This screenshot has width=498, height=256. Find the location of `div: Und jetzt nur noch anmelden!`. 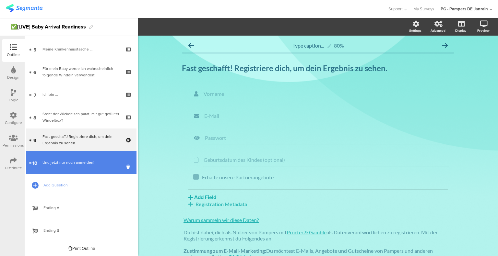

div: Und jetzt nur noch anmelden! is located at coordinates (81, 163).